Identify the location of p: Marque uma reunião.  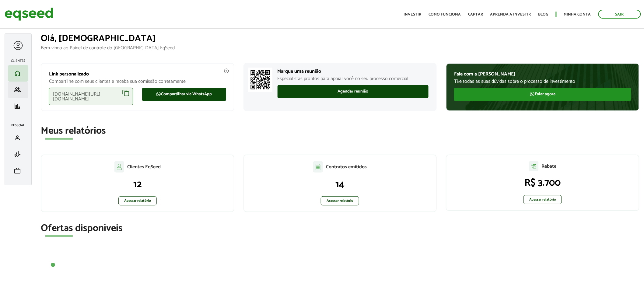
(353, 71).